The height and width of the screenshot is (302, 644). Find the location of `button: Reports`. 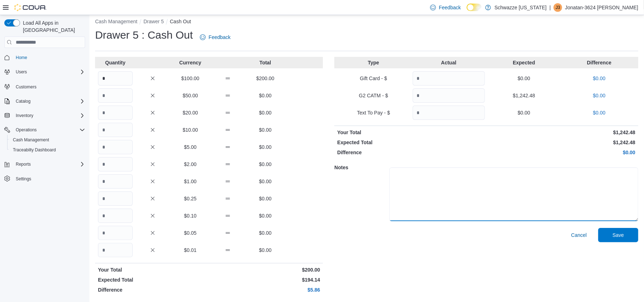

button: Reports is located at coordinates (23, 164).